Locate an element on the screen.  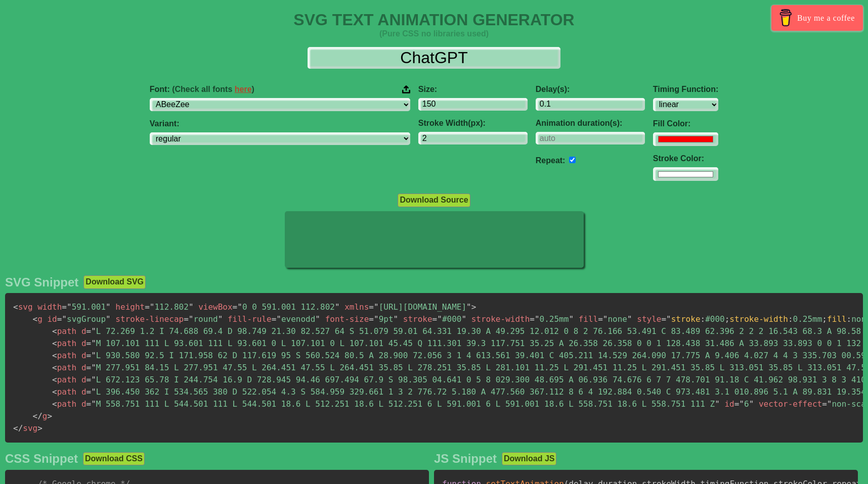
label: Animation duration(s): is located at coordinates (590, 124).